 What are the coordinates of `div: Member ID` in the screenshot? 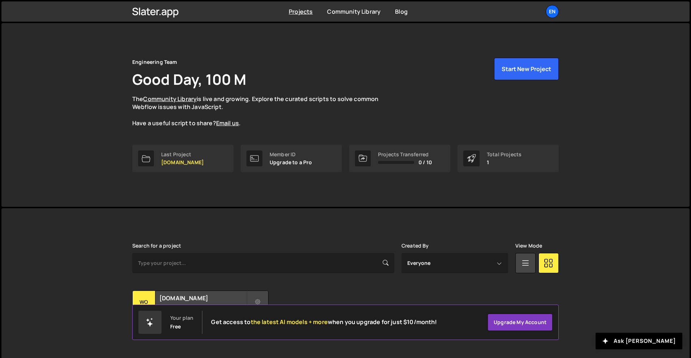 It's located at (291, 155).